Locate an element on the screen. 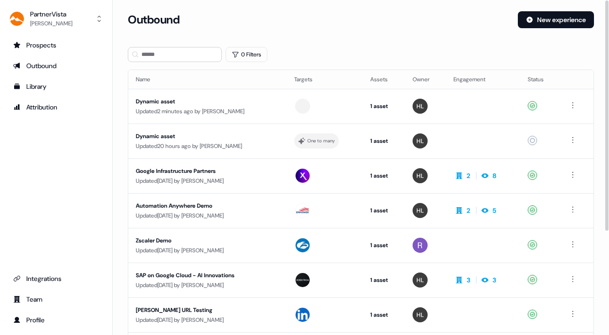  h3: Outbound is located at coordinates (154, 20).